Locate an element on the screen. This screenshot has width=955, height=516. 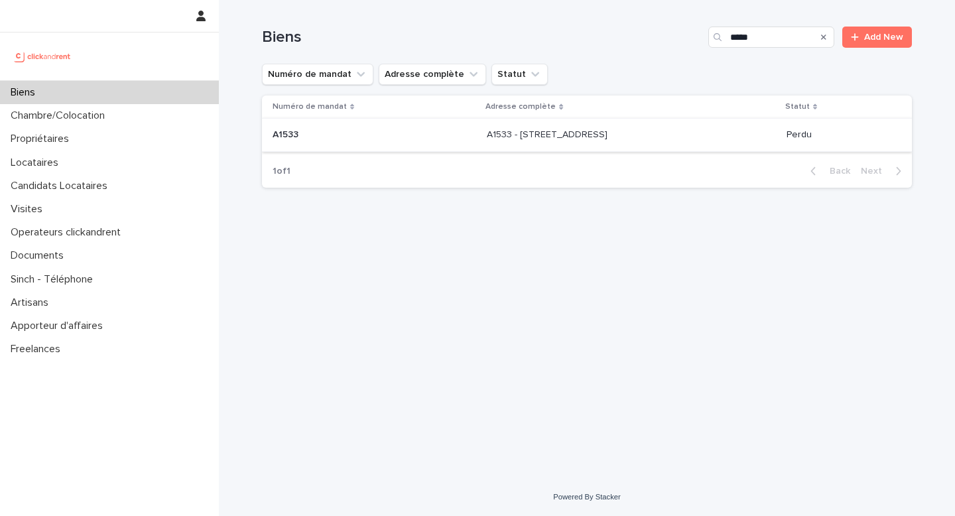
p: Operateurs clickandrent is located at coordinates (68, 232).